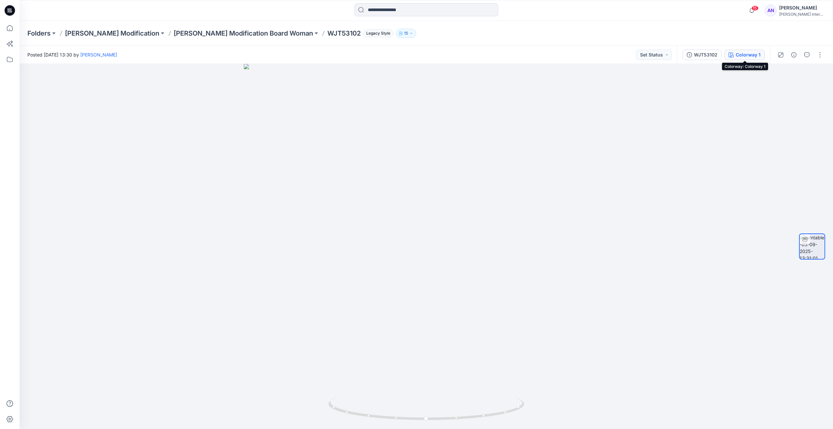  What do you see at coordinates (406, 33) in the screenshot?
I see `button: 15` at bounding box center [406, 33].